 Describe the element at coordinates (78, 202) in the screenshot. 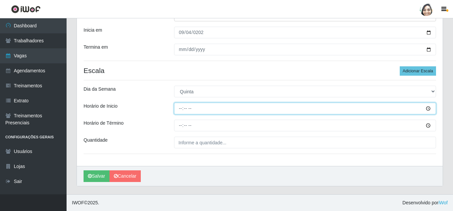

I see `span: IWOF` at that location.